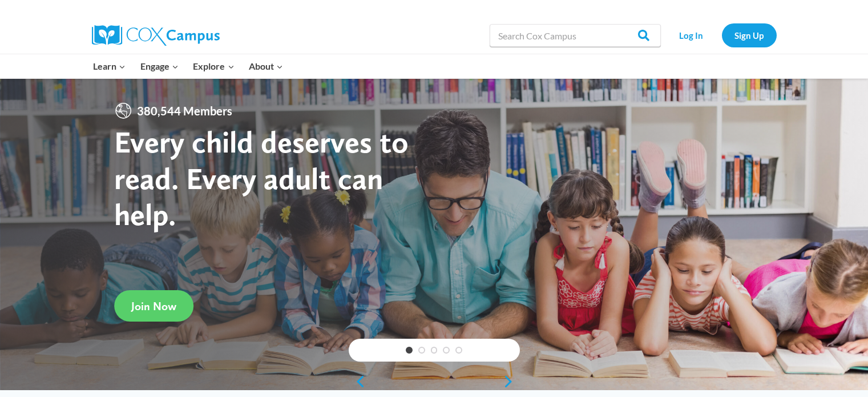  Describe the element at coordinates (188, 66) in the screenshot. I see `nav: Primary Navigation` at that location.